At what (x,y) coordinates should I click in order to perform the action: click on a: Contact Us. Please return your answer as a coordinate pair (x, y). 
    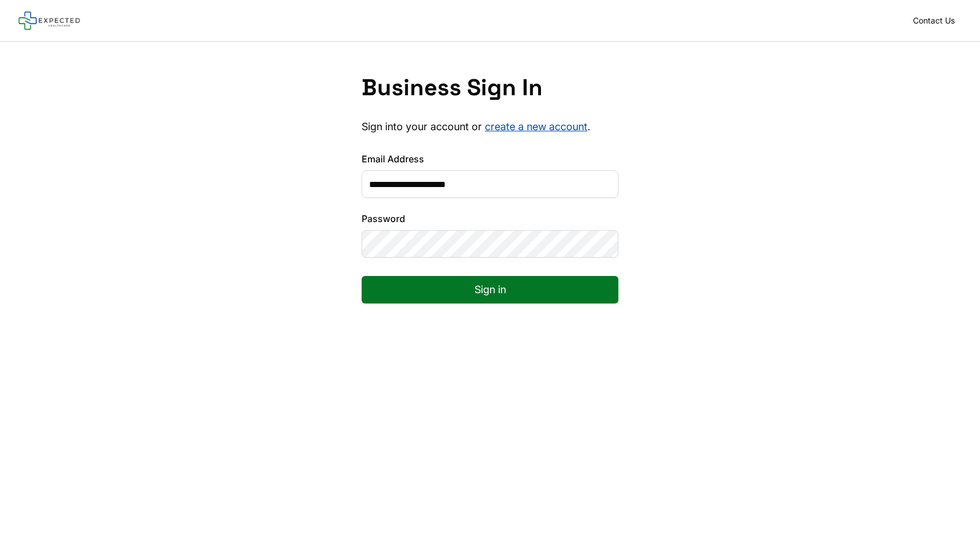
    Looking at the image, I should click on (933, 21).